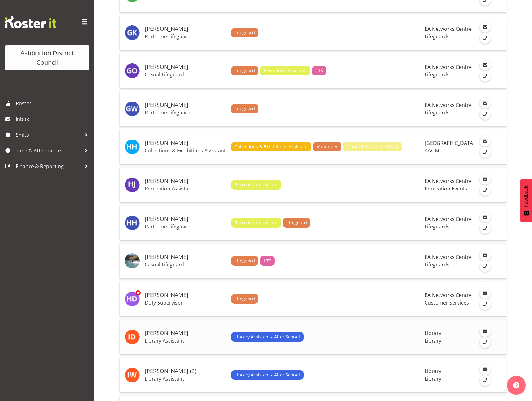  I want to click on span: Roster, so click(53, 104).